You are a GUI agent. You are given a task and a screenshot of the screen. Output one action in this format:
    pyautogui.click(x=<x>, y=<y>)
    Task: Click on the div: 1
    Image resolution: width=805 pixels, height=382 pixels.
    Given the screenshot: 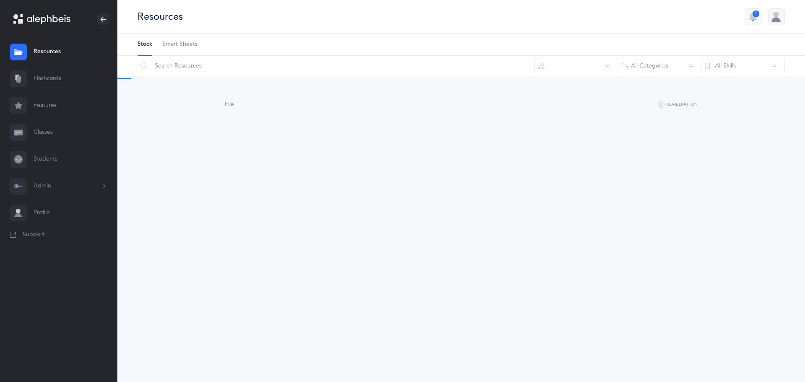 What is the action you would take?
    pyautogui.click(x=756, y=14)
    